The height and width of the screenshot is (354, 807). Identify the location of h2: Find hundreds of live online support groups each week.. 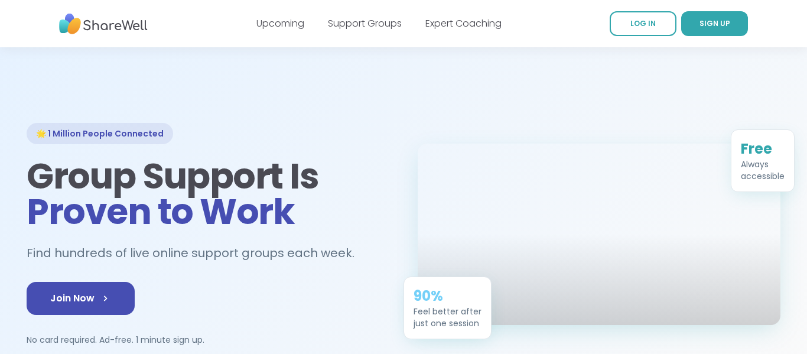
(197, 253).